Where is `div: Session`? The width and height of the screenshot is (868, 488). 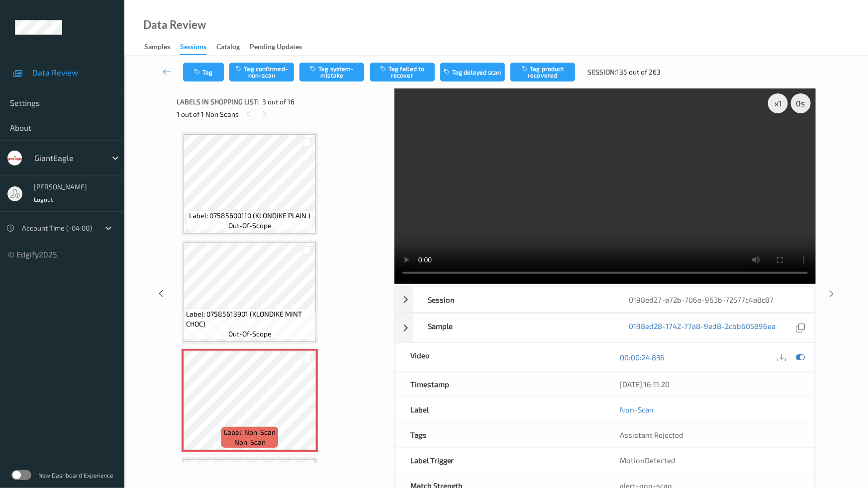 div: Session is located at coordinates (514, 300).